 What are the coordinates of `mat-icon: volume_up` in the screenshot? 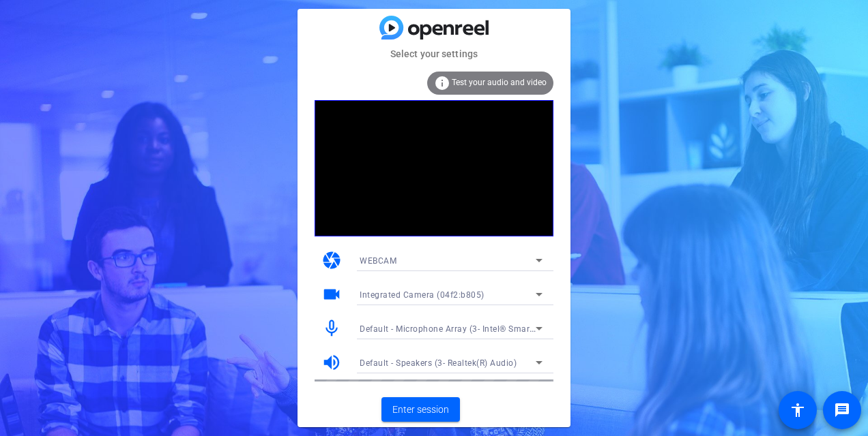 It's located at (331, 362).